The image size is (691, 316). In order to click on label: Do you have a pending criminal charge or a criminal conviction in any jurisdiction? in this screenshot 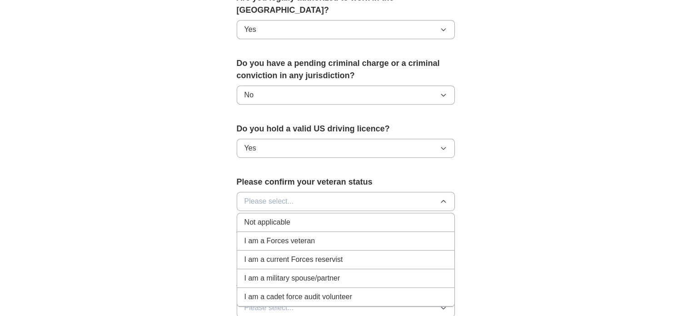, I will do `click(346, 69)`.